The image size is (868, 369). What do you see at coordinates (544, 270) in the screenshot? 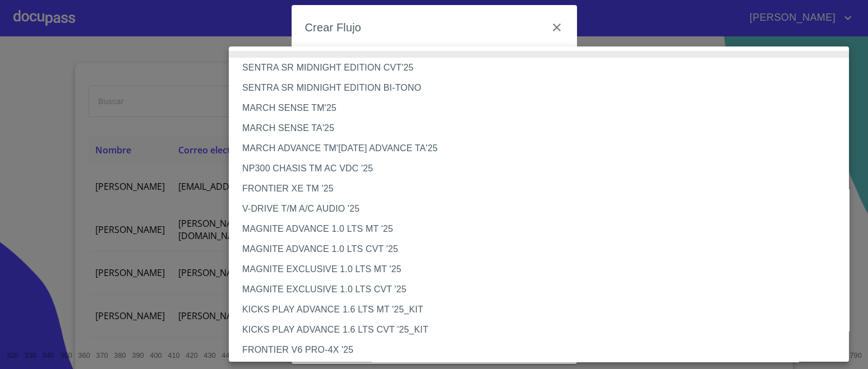
I see `li: MAGNITE EXCLUSIVE 1.0 LTS MT '25` at bounding box center [544, 270].